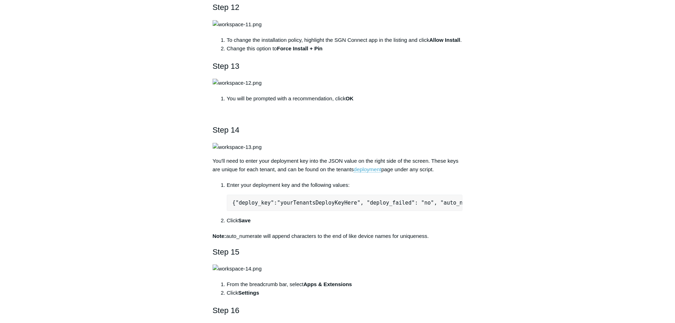 This screenshot has height=323, width=675. What do you see at coordinates (248, 292) in the screenshot?
I see `strong: Settings` at bounding box center [248, 292].